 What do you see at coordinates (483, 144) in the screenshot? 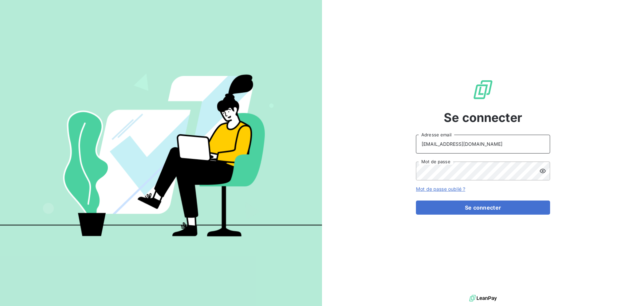
I see `input: placeholder` at bounding box center [483, 144].